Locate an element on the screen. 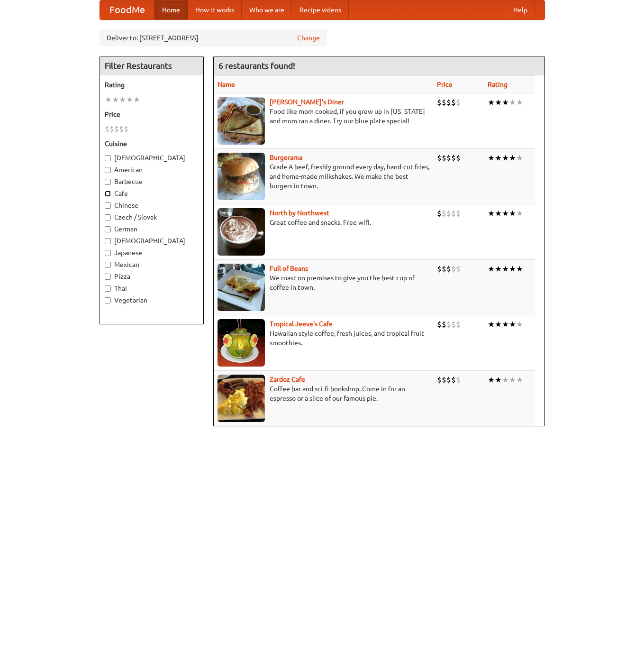 The width and height of the screenshot is (644, 671). b: North by Northwest is located at coordinates (300, 213).